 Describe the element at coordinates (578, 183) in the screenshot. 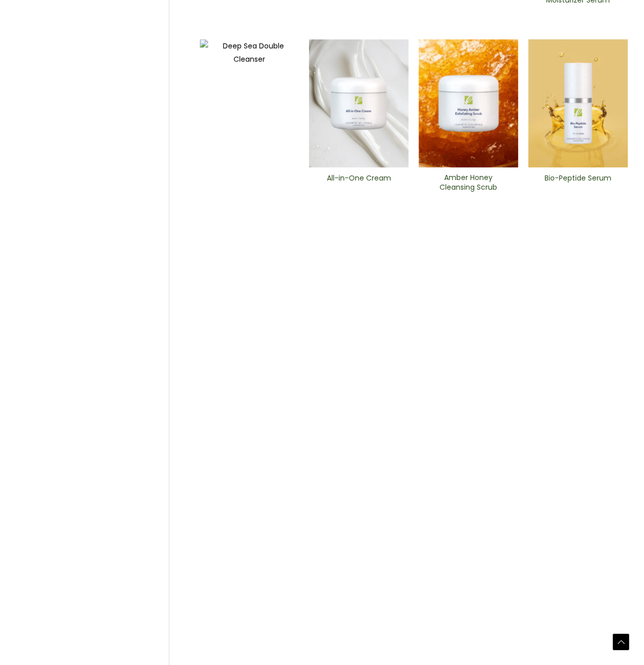

I see `h2: Bio-Peptide ​Serum` at that location.